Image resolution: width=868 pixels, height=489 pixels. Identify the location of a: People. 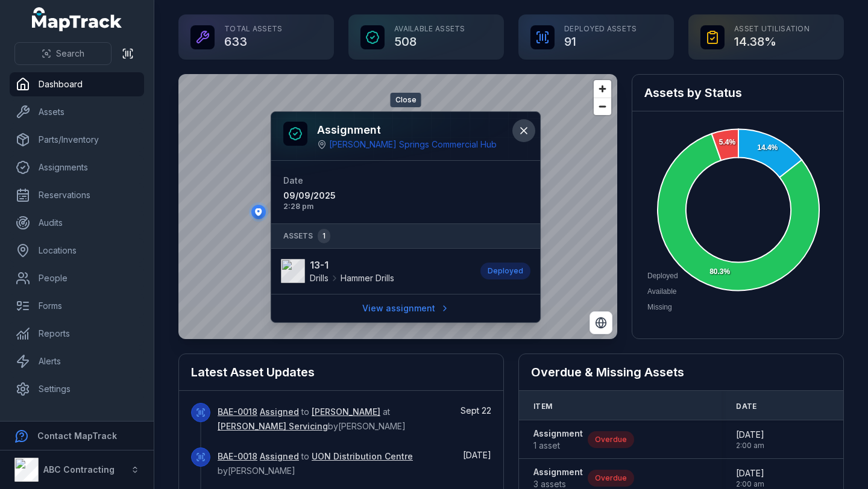
(76, 279).